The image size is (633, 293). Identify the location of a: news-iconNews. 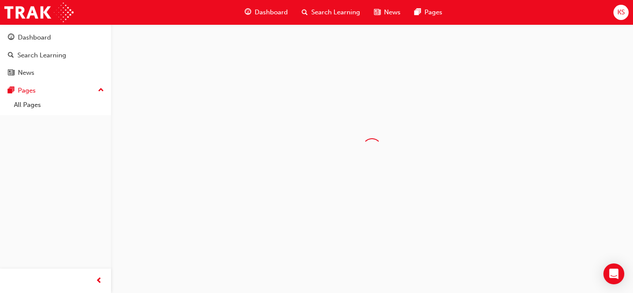
(387, 12).